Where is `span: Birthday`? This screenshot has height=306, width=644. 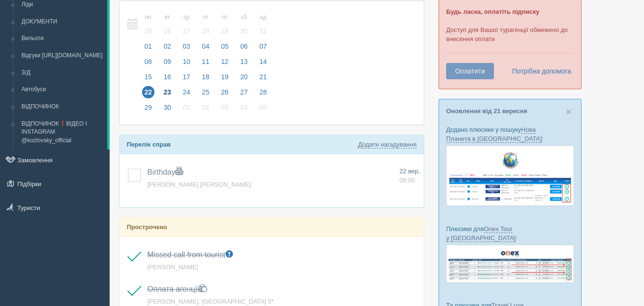 span: Birthday is located at coordinates (165, 172).